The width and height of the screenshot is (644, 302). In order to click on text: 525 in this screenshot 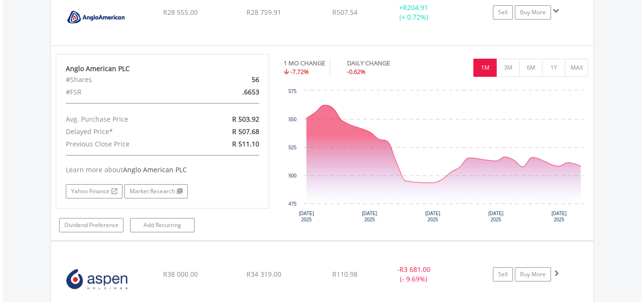, I will do `click(292, 148)`.